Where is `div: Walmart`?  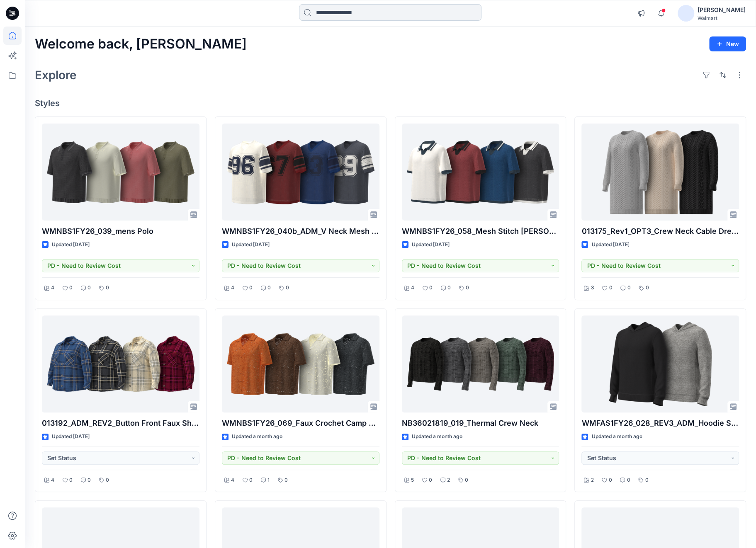
div: Walmart is located at coordinates (721, 18).